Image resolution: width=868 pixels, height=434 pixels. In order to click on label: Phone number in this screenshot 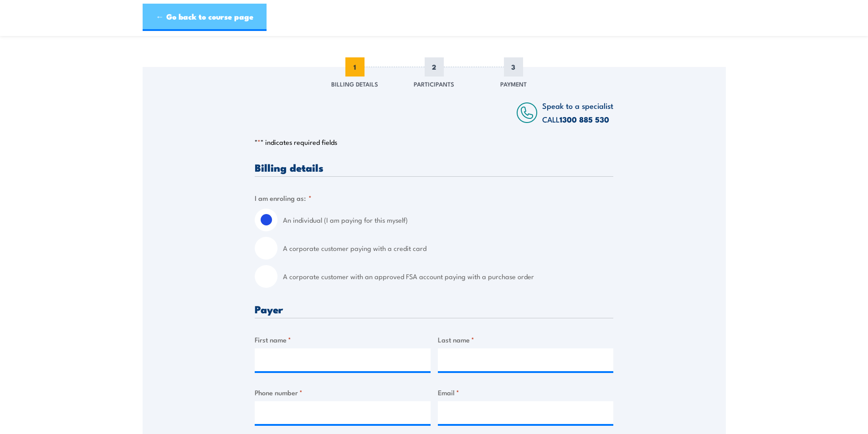, I will do `click(342, 392)`.